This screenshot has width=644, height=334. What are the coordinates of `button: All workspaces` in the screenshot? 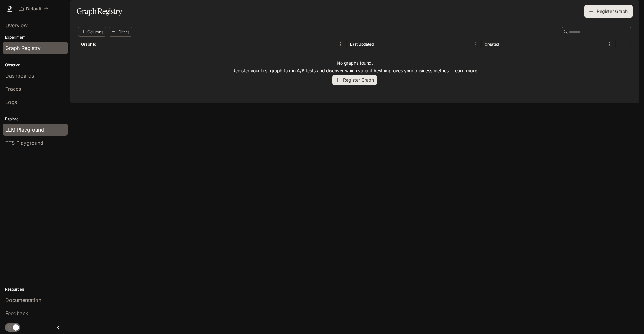 It's located at (33, 9).